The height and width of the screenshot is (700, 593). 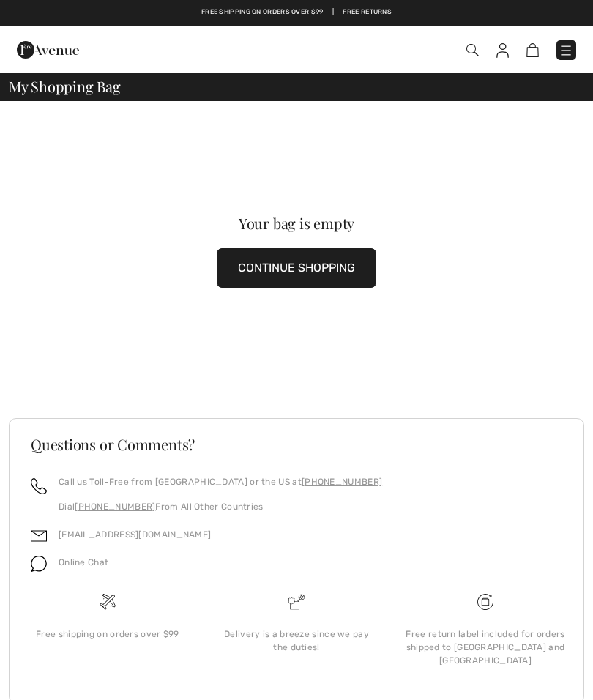 What do you see at coordinates (367, 12) in the screenshot?
I see `a: Free Returns` at bounding box center [367, 12].